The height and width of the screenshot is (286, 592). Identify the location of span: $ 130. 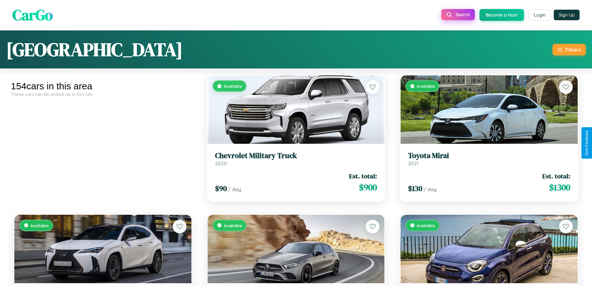
(415, 188).